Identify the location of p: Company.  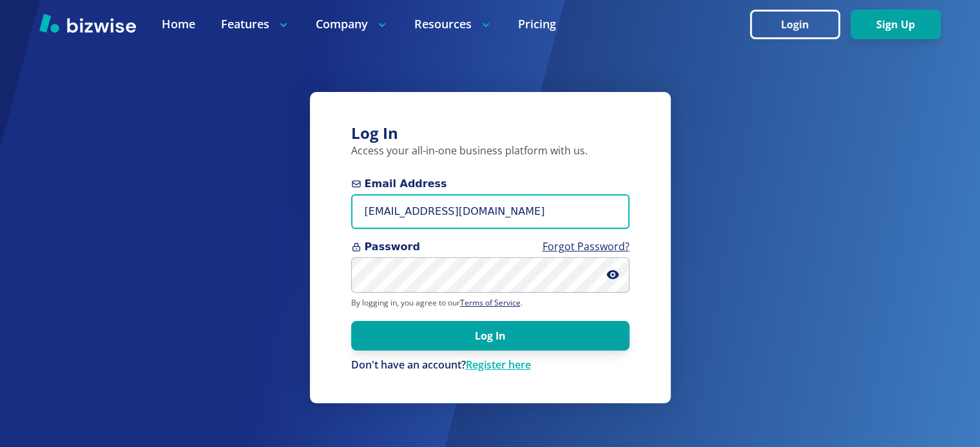
(352, 24).